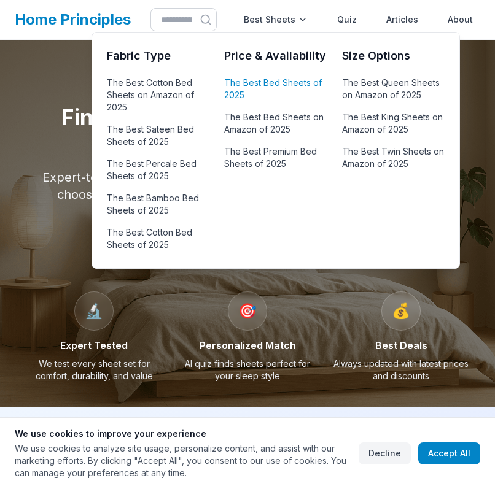  What do you see at coordinates (158, 204) in the screenshot?
I see `a: The Best Bamboo Bed Sheets of 2025` at bounding box center [158, 204].